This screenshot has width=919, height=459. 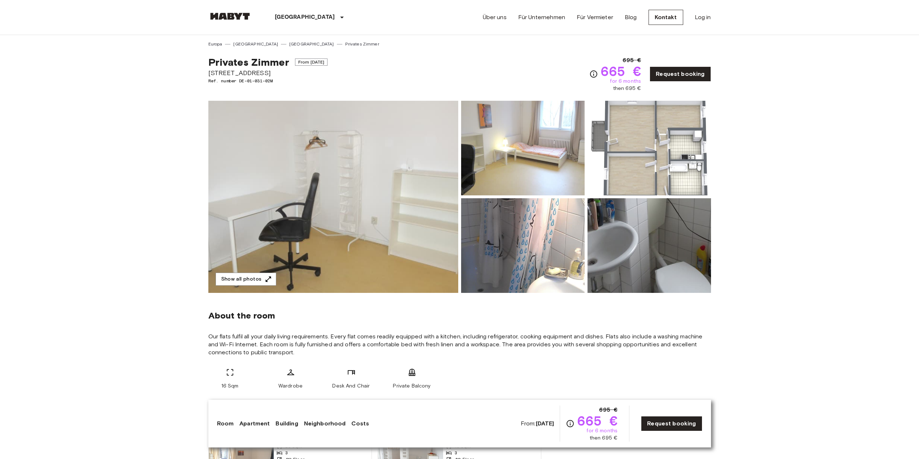 What do you see at coordinates (703, 17) in the screenshot?
I see `a: Log in` at bounding box center [703, 17].